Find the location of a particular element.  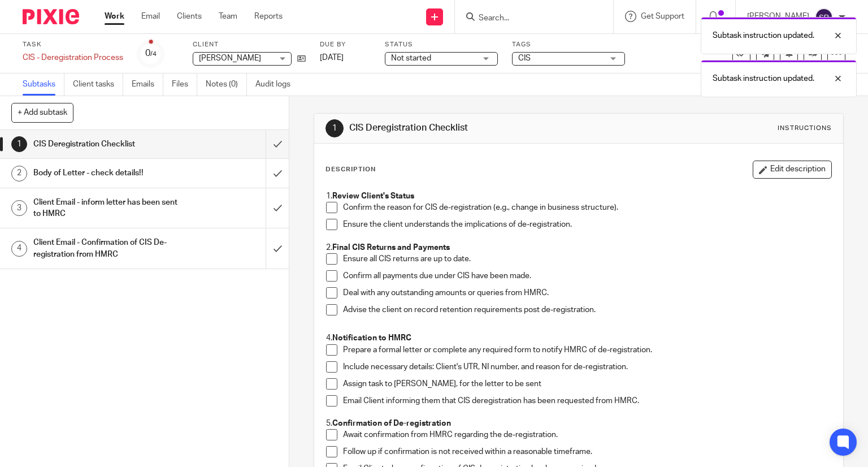

button: + Add subtask is located at coordinates (43, 112).